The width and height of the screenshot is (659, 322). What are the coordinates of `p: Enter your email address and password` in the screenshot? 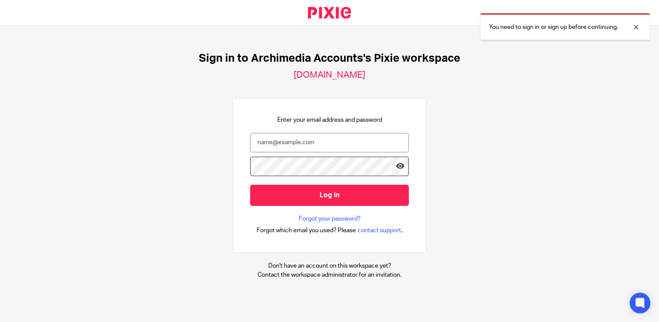 It's located at (329, 120).